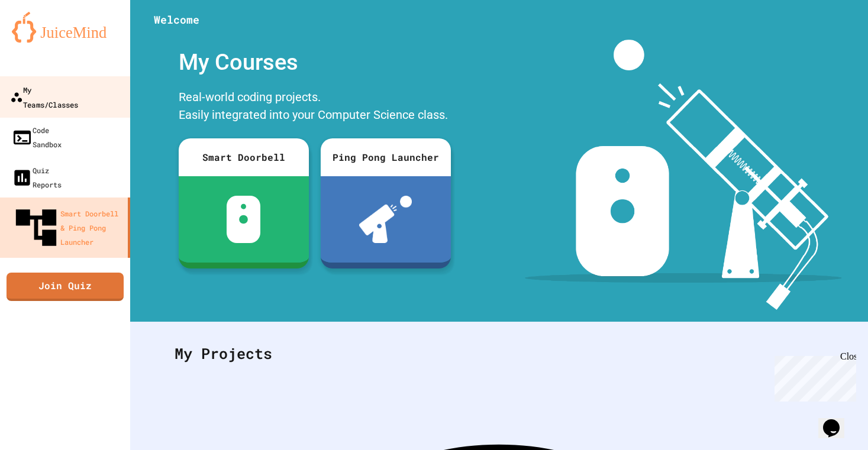  I want to click on img: sdb-white.svg, so click(243, 219).